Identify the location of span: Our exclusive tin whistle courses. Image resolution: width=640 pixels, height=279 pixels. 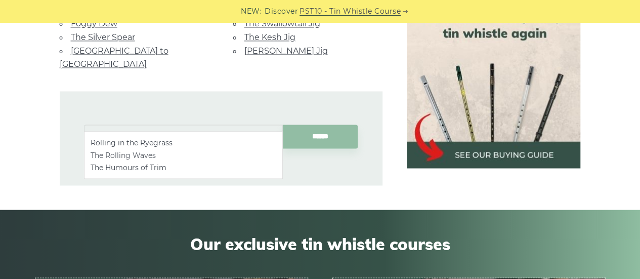
(320, 243).